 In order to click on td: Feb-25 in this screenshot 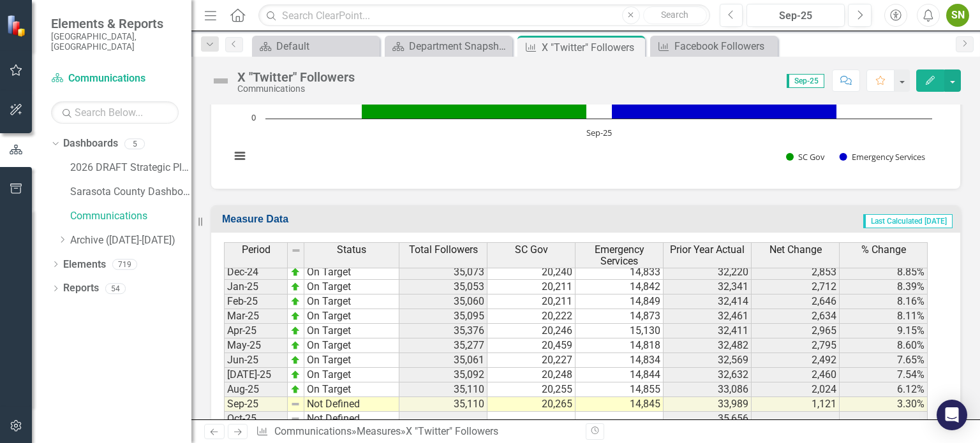, I will do `click(256, 302)`.